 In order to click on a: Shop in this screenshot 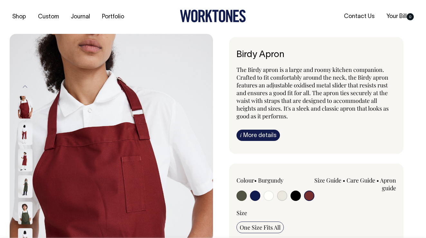, I will do `click(19, 17)`.